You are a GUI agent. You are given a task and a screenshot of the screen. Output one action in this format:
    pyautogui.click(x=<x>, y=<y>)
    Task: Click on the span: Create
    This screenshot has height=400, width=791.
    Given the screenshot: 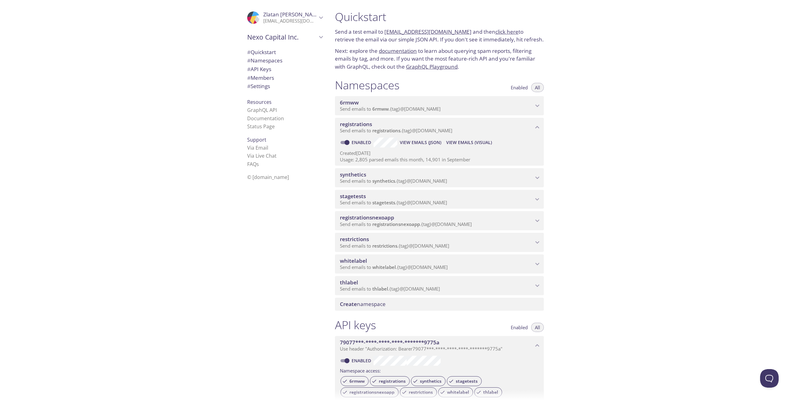 What is the action you would take?
    pyautogui.click(x=348, y=304)
    